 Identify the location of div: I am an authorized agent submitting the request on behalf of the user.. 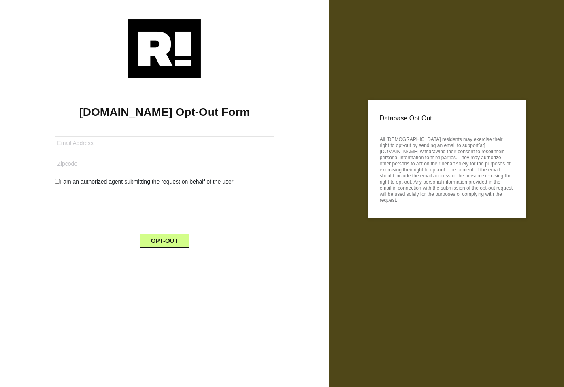
(164, 181).